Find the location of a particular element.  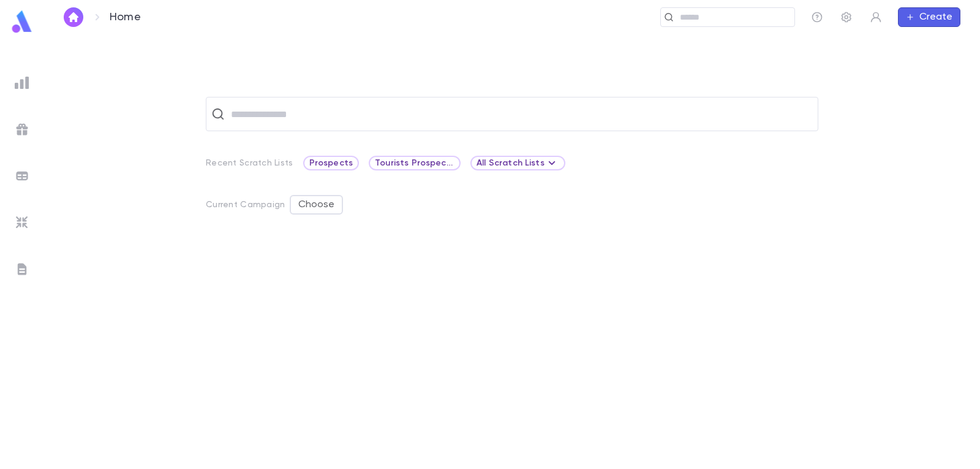

div: Prospects is located at coordinates (331, 163).